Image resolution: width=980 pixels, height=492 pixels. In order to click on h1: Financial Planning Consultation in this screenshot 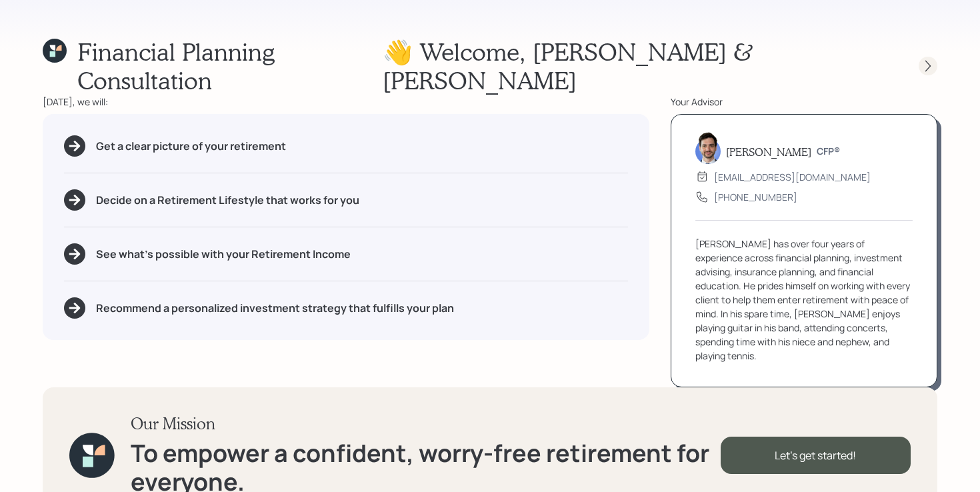, I will do `click(230, 66)`.